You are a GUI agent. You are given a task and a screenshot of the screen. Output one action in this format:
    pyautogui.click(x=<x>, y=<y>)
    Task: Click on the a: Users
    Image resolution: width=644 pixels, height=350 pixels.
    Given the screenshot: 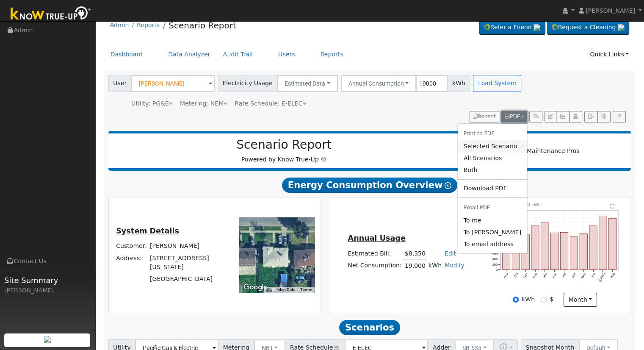 What is the action you would take?
    pyautogui.click(x=287, y=54)
    